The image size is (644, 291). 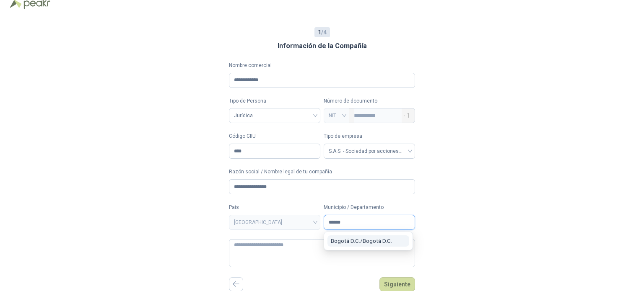 What do you see at coordinates (370, 136) in the screenshot?
I see `label: Tipo de empresa` at bounding box center [370, 136].